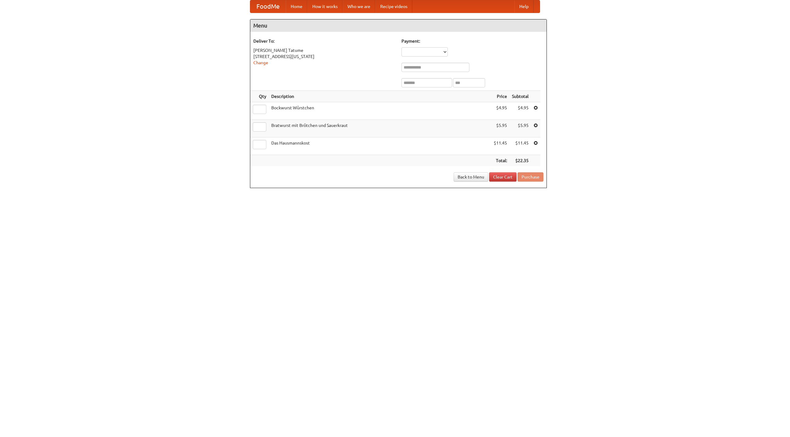 This screenshot has height=437, width=790. I want to click on a: How it works, so click(325, 6).